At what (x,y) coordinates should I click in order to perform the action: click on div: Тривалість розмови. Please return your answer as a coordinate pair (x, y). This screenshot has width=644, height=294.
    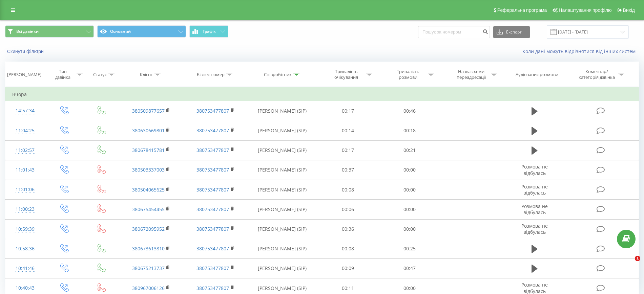
    Looking at the image, I should click on (408, 75).